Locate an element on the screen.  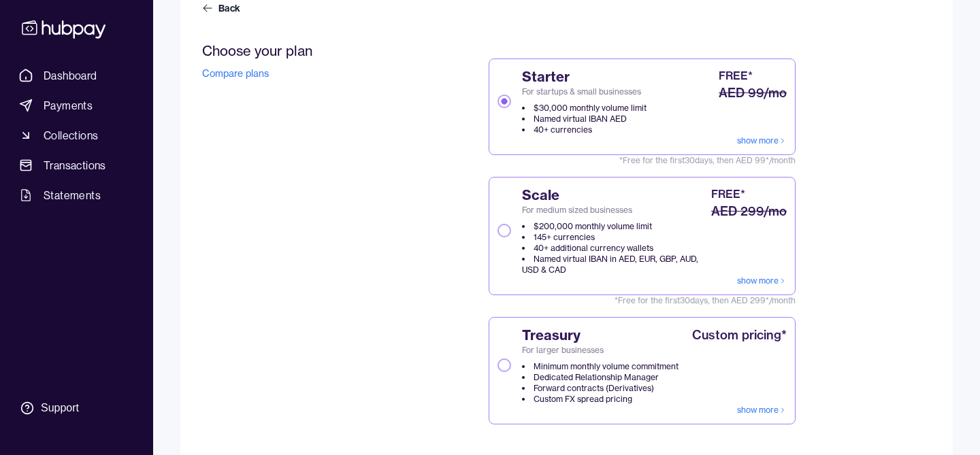
a: Statements is located at coordinates (76, 195).